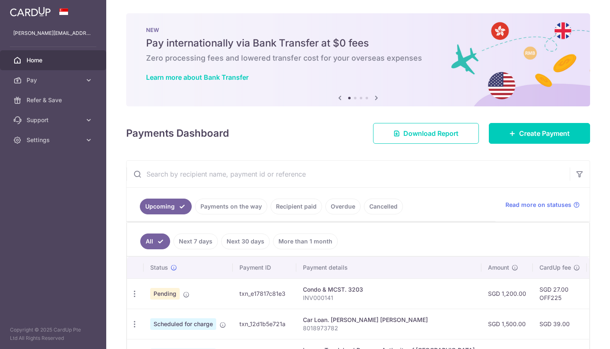 The height and width of the screenshot is (349, 610). Describe the element at coordinates (389, 267) in the screenshot. I see `th: Payment details` at that location.